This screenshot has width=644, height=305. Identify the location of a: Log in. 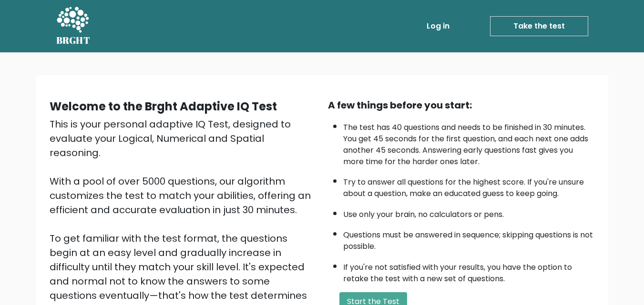
(438, 26).